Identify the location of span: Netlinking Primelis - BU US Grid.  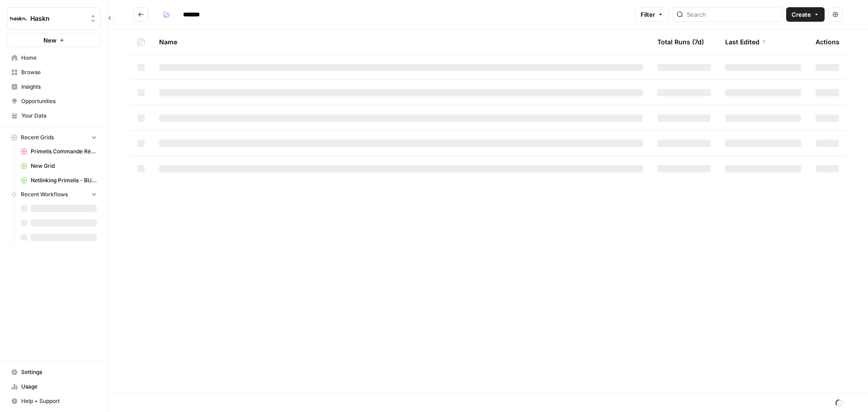
(64, 181).